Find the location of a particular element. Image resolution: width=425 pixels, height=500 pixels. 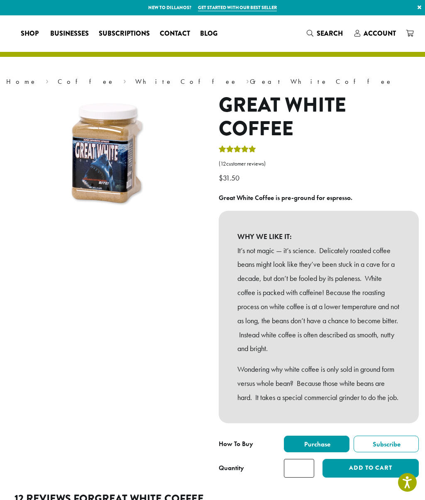

input: Product quantity is located at coordinates (299, 468).